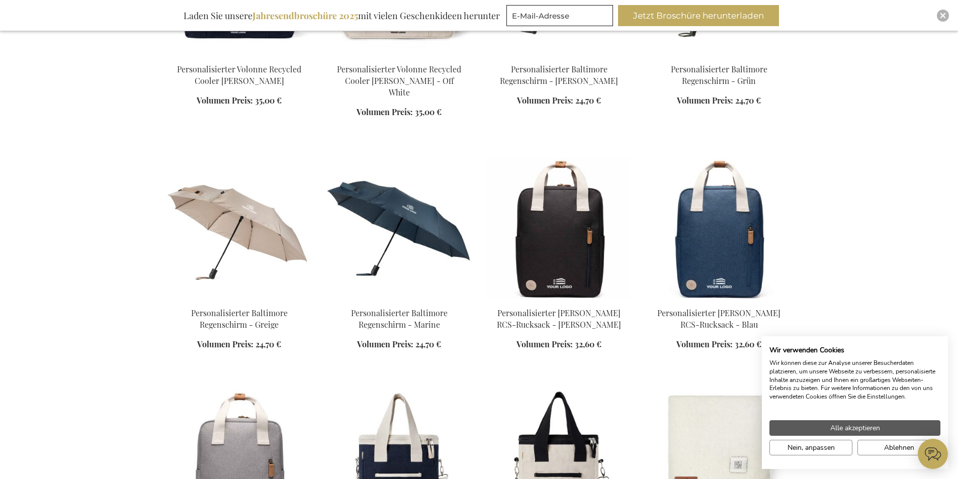  I want to click on img: Personalisierter Sortino RCS-Rucksack - Schwarz, so click(559, 229).